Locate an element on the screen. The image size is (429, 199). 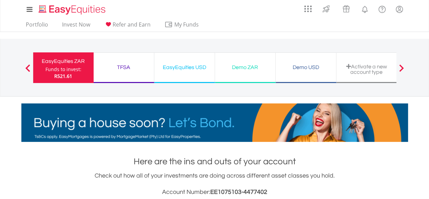
span: My Funds is located at coordinates (187, 24).